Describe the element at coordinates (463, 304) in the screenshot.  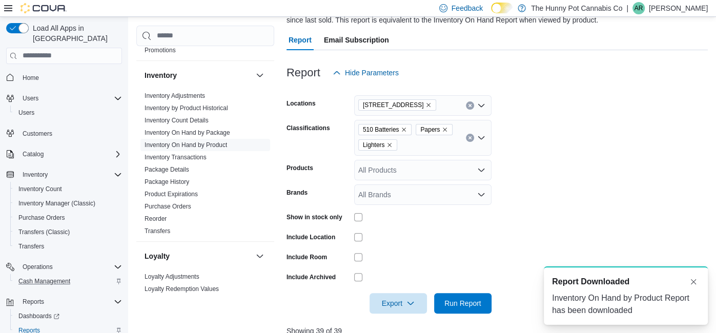
I see `span: Run Report` at that location.